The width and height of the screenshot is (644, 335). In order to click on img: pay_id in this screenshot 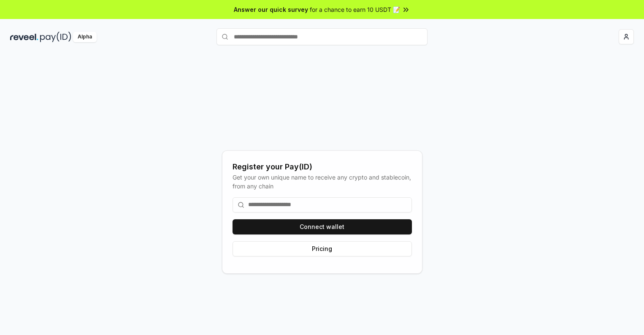, I will do `click(56, 37)`.